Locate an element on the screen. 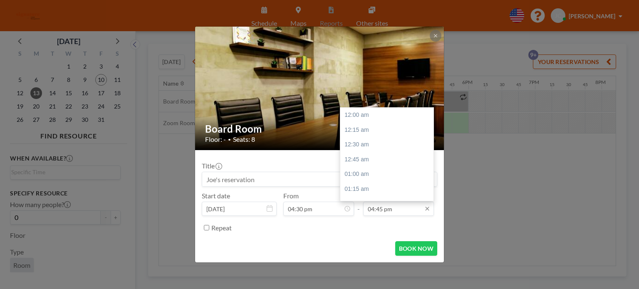 Image resolution: width=639 pixels, height=289 pixels. span: Seats: 8 is located at coordinates (244, 139).